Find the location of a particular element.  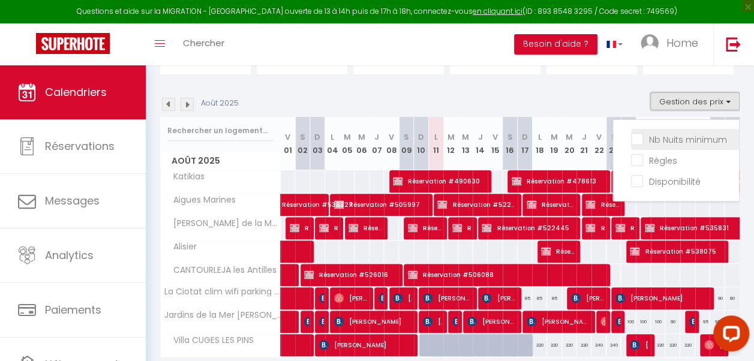

span: Analytics is located at coordinates (69, 255).